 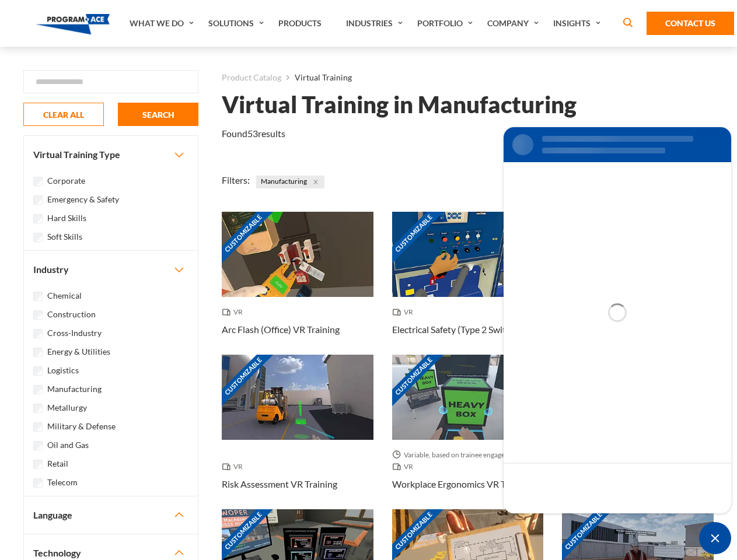 I want to click on img: Program-Ace, so click(x=73, y=24).